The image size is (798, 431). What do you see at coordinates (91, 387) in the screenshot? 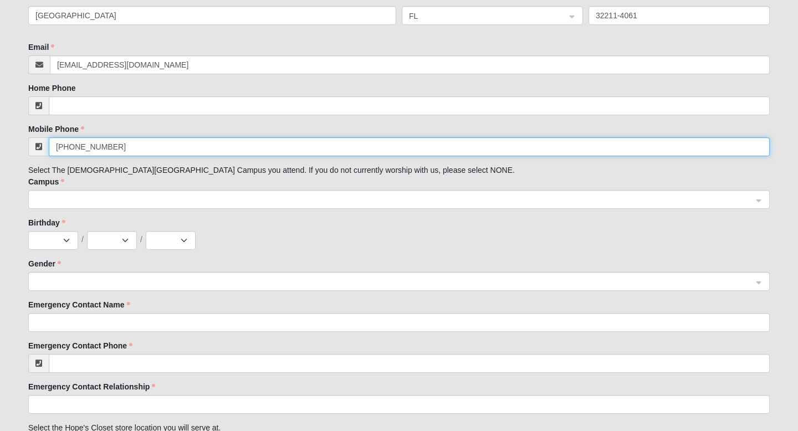
I see `label: Emergency Contact Relationship` at bounding box center [91, 387].